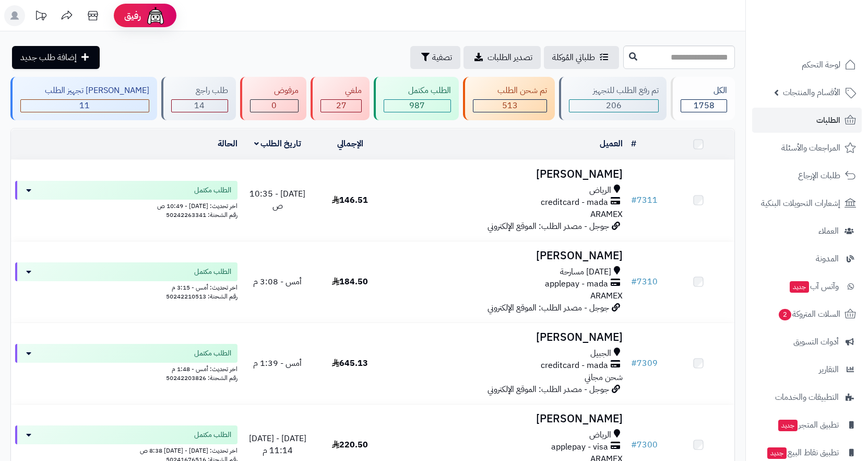 The height and width of the screenshot is (461, 868). What do you see at coordinates (350, 144) in the screenshot?
I see `a: الإجمالي` at bounding box center [350, 144].